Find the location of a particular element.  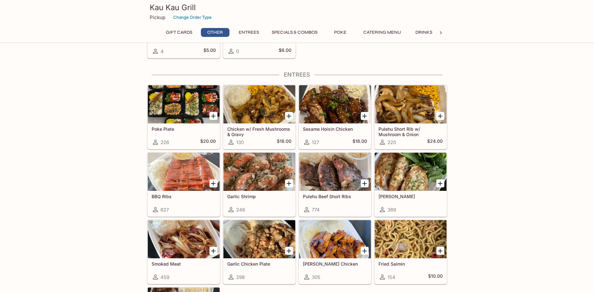

h5: $10.00 is located at coordinates (435, 277).